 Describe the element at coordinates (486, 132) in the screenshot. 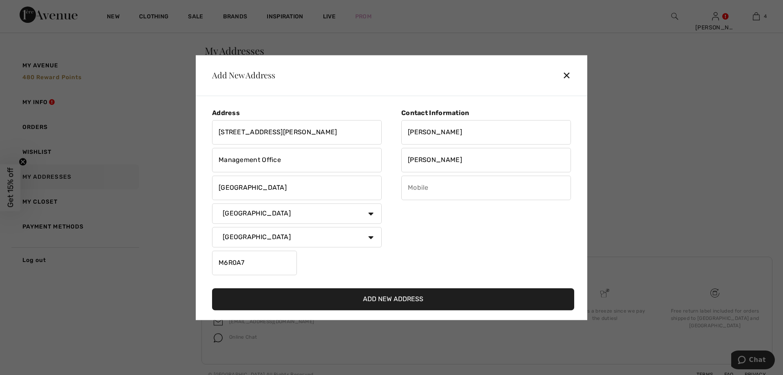

I see `input: First name` at that location.